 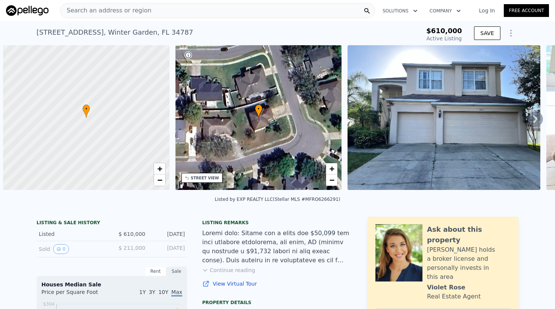 What do you see at coordinates (152, 292) in the screenshot?
I see `span: 3Y` at bounding box center [152, 292].